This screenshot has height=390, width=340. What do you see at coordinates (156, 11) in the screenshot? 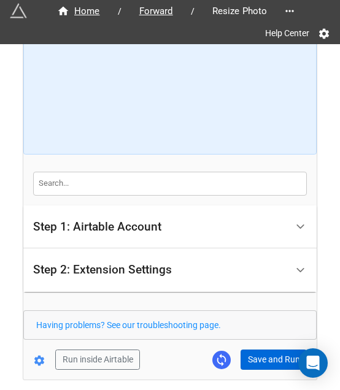
I see `span: Forward` at bounding box center [156, 11].